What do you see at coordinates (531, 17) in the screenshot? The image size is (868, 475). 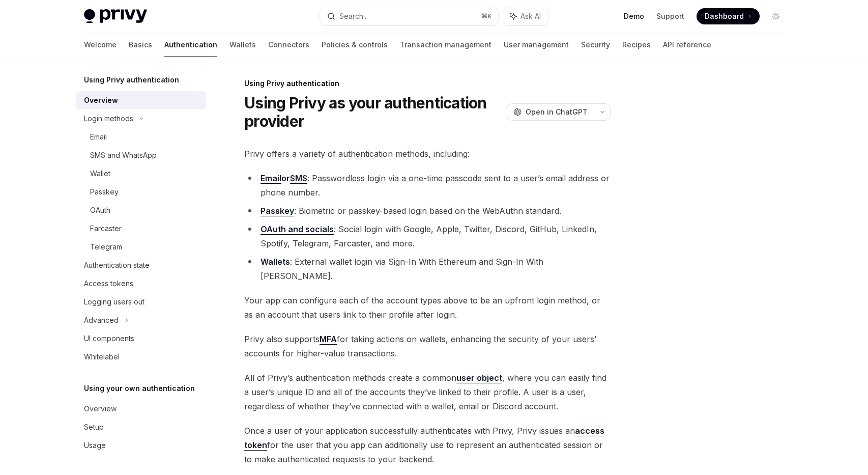 I see `span: Ask AI` at bounding box center [531, 17].